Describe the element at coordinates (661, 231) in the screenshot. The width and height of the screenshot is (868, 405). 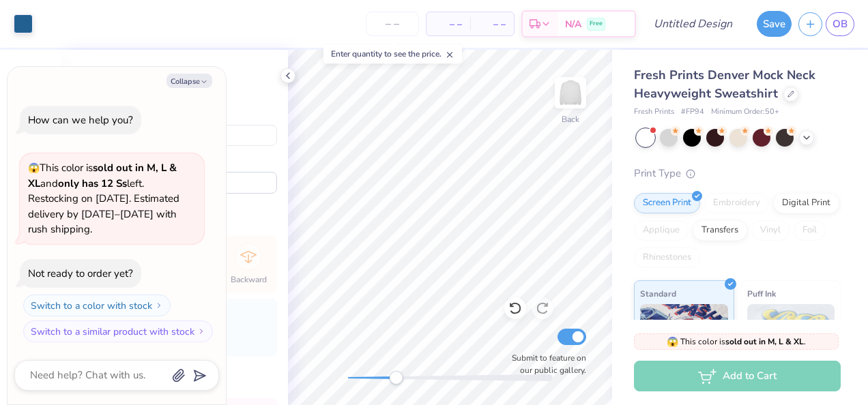
I see `div: Applique` at that location.